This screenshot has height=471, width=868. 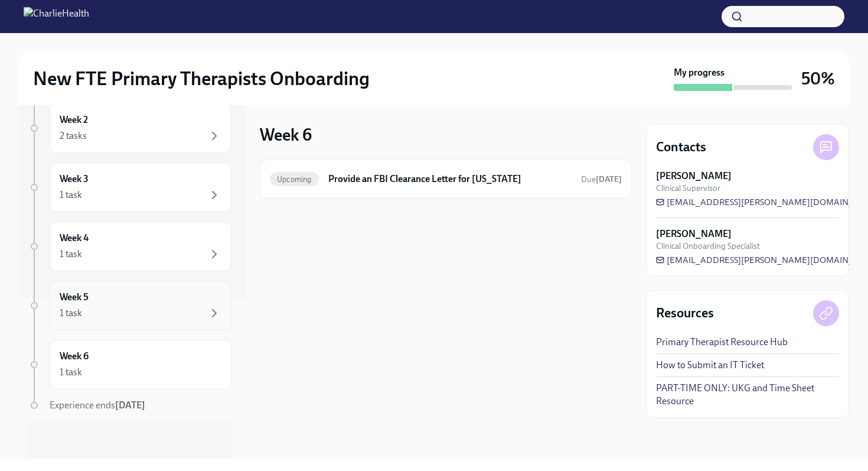 What do you see at coordinates (74, 356) in the screenshot?
I see `h6: Week 6` at bounding box center [74, 356].